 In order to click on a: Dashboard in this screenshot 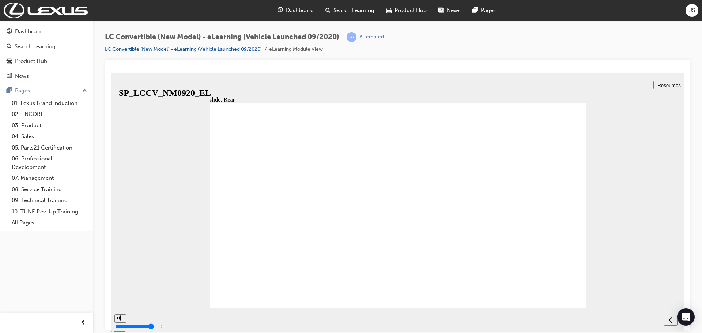, I will do `click(46, 31)`.